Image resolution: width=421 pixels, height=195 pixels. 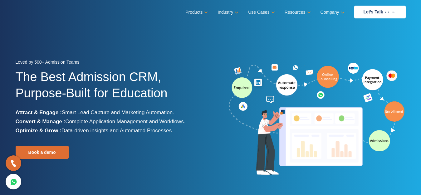 What do you see at coordinates (38, 131) in the screenshot?
I see `b: Optimize & Grow :` at bounding box center [38, 131].